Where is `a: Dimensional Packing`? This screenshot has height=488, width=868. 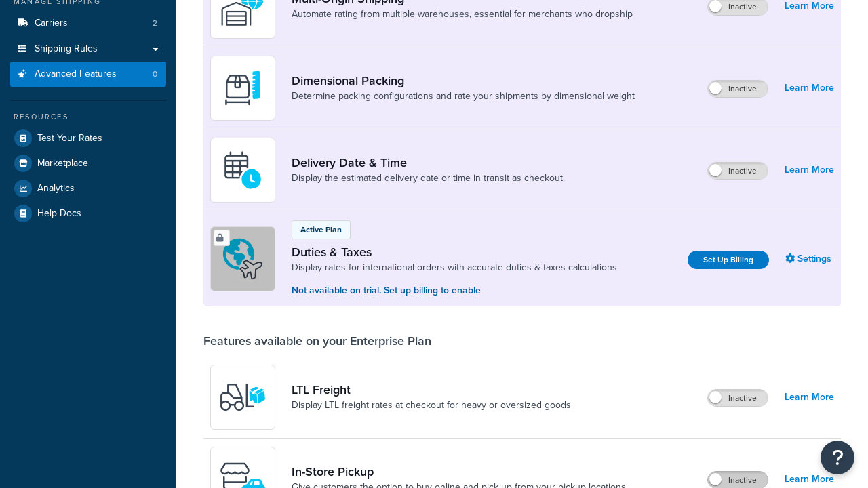 a: Dimensional Packing is located at coordinates (463, 81).